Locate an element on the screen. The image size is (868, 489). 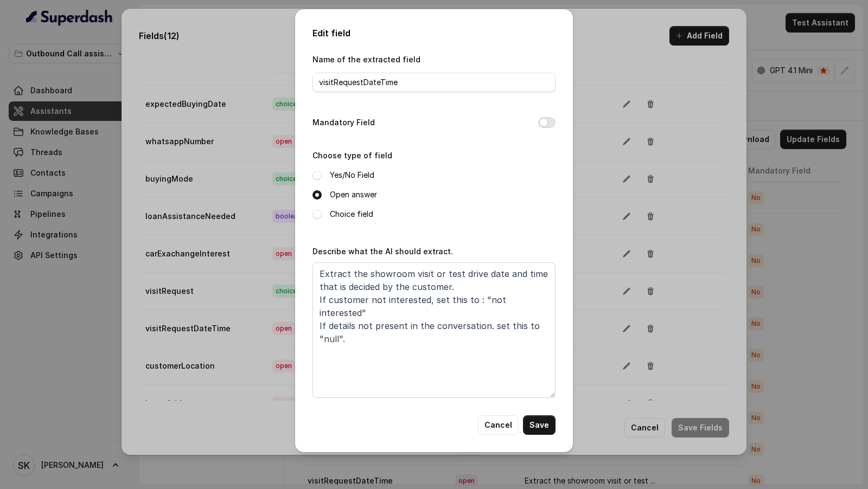
label: Yes/No Field is located at coordinates (352, 175).